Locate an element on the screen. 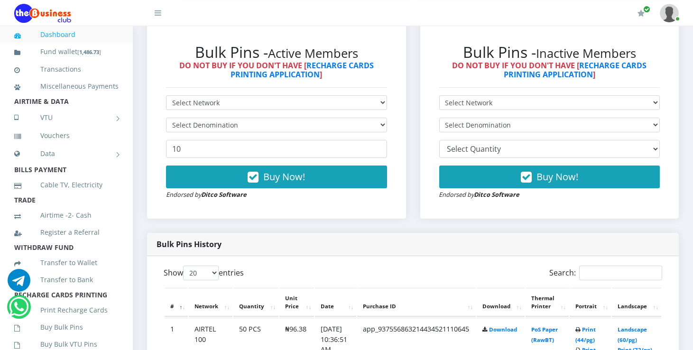 The image size is (693, 350). label: Search: is located at coordinates (606, 273).